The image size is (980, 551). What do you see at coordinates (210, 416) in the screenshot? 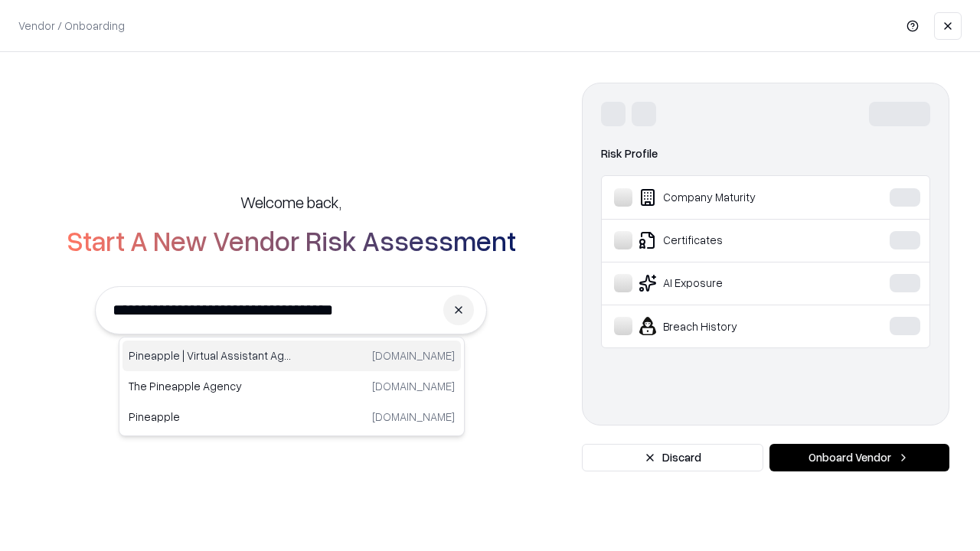
I see `p: Pineapple` at bounding box center [210, 416].